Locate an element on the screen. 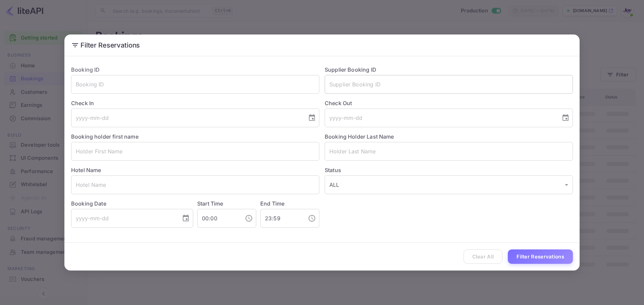 The height and width of the screenshot is (305, 644). button: Choose time, selected time is 12:00 AM is located at coordinates (249, 218).